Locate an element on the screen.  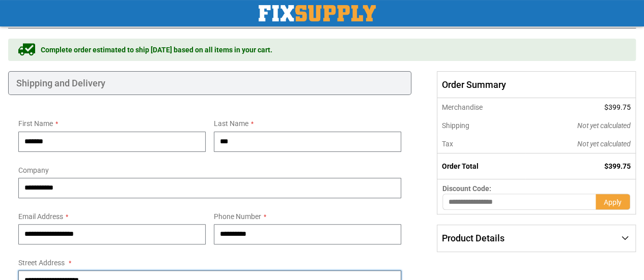
span: Street Address is located at coordinates (41, 263).